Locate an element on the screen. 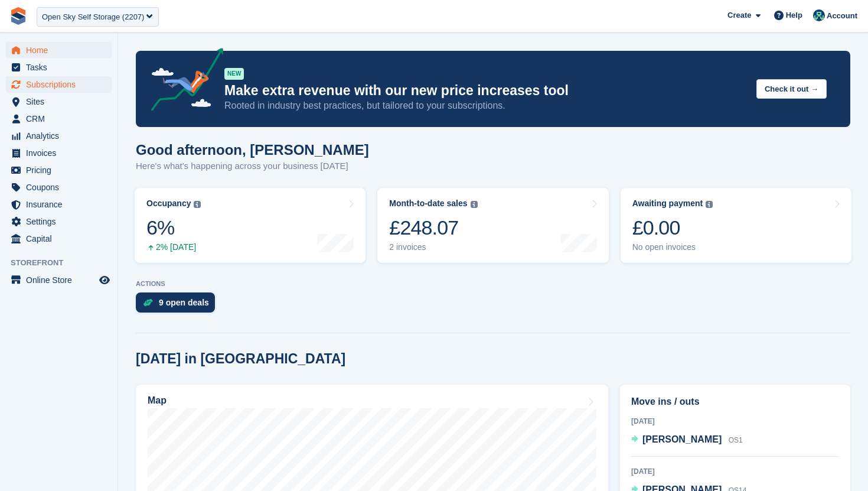 This screenshot has width=868, height=491. span: Capital is located at coordinates (62, 238).